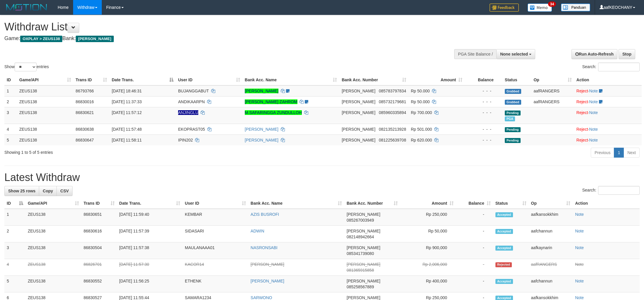 Image resolution: width=644 pixels, height=300 pixels. What do you see at coordinates (296, 203) in the screenshot?
I see `th: Bank Acc. Name: activate to sort column ascending` at bounding box center [296, 203].